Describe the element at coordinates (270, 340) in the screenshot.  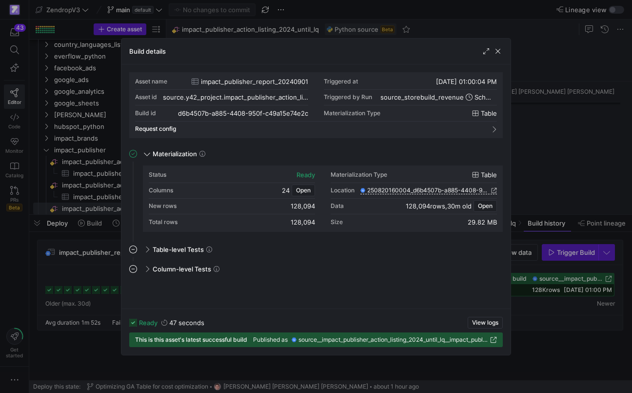
I see `span: Published as` at that location.